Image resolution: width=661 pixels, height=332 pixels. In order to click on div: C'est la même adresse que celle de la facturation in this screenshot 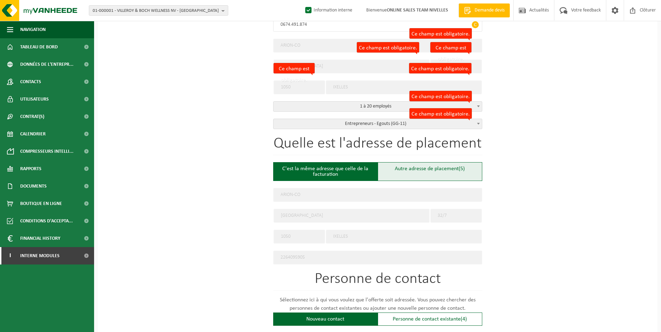, I will do `click(325, 172)`.